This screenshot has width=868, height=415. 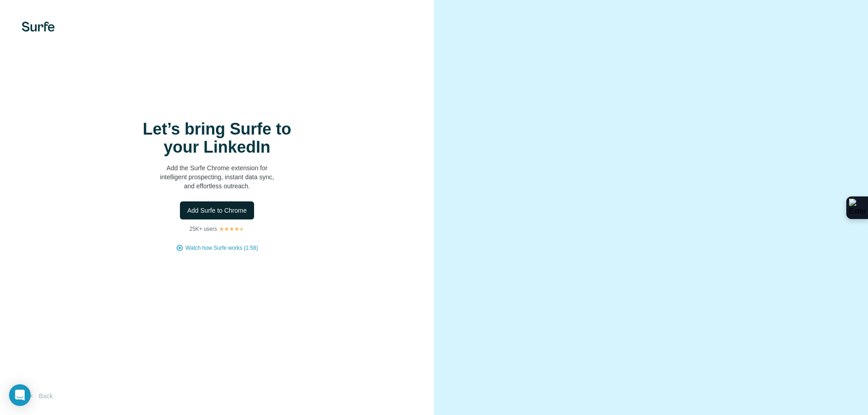 What do you see at coordinates (217, 211) in the screenshot?
I see `button: Add Surfe to Chrome` at bounding box center [217, 211].